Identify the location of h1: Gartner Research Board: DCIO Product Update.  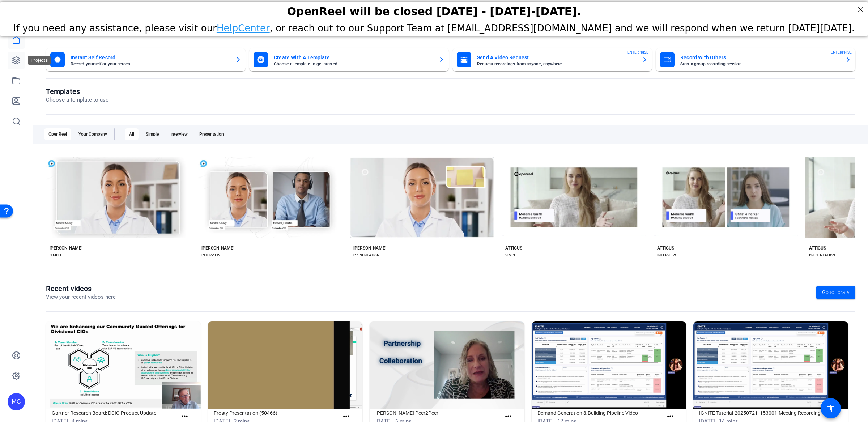
(114, 412).